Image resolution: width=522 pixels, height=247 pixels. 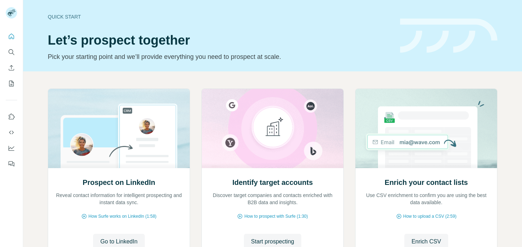 I want to click on img: Enrich your contact lists, so click(x=426, y=128).